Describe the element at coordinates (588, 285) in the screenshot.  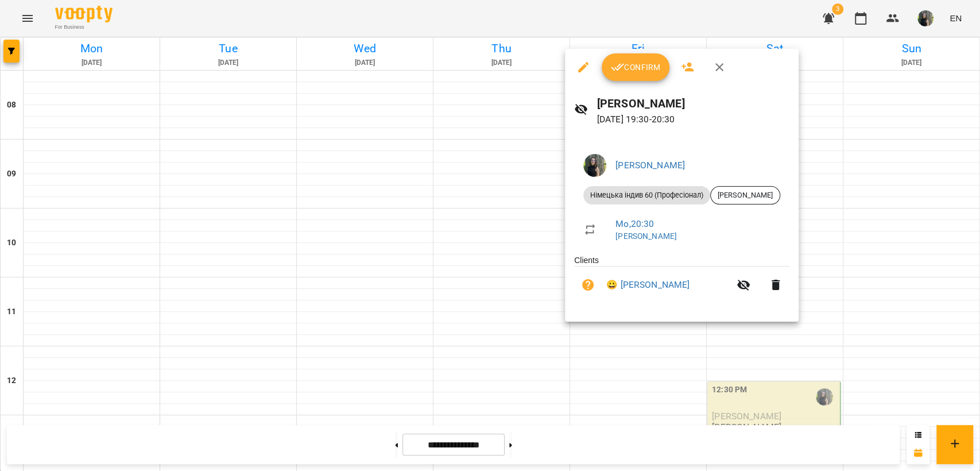
I see `button: Unpaid. Bill the attendance?` at that location.